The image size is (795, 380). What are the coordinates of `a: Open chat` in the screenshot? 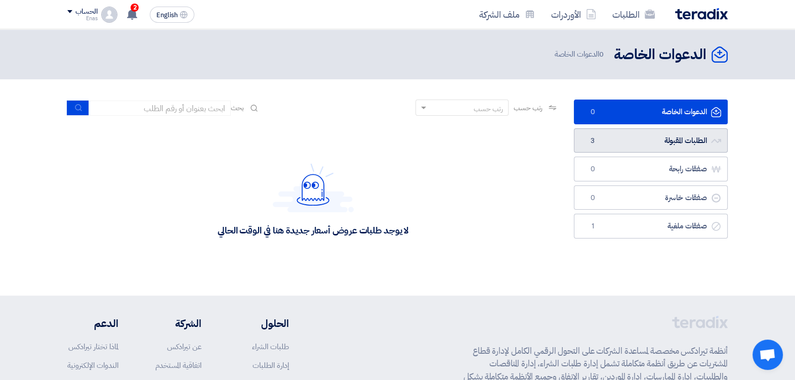 It's located at (767, 355).